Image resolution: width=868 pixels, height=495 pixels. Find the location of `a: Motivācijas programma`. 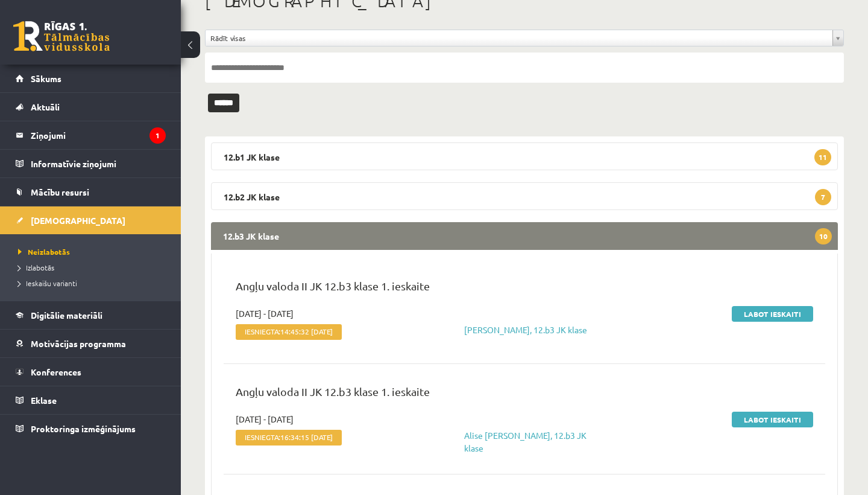

a: Motivācijas programma is located at coordinates (90, 343).